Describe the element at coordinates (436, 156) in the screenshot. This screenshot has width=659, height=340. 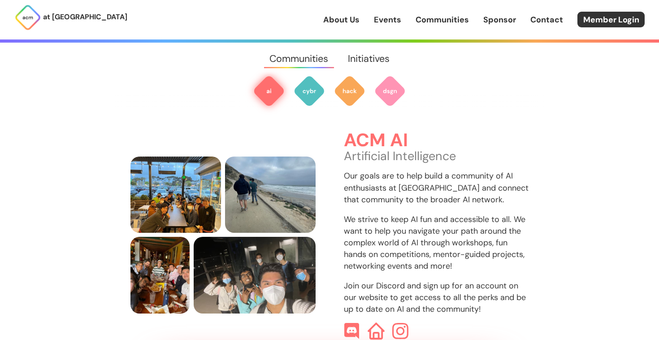
I see `p: Artificial Intelligence` at that location.